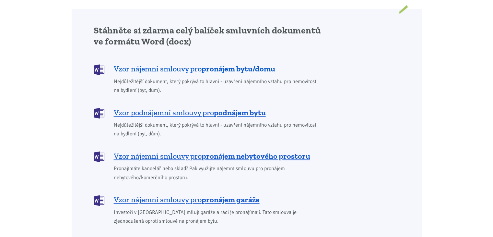 The image size is (493, 237). Describe the element at coordinates (207, 112) in the screenshot. I see `a: Vzor podnájemní smlouvy propodnájem bytu` at that location.